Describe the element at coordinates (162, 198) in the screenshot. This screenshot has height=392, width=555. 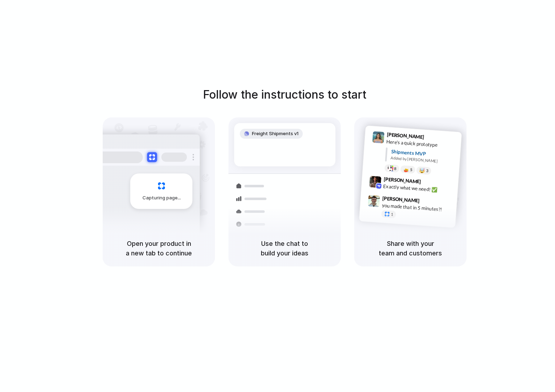
I see `span: Capturing page` at that location.